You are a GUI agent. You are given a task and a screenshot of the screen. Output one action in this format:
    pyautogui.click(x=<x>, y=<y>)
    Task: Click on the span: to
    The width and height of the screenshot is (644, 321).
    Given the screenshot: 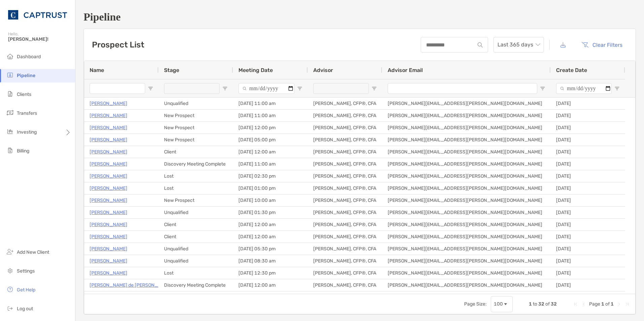 What is the action you would take?
    pyautogui.click(x=535, y=304)
    